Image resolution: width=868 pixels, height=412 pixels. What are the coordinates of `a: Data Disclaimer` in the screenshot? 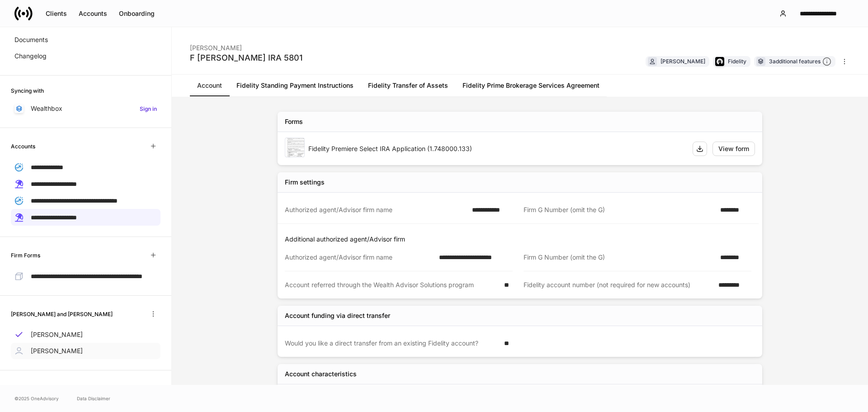 It's located at (93, 399).